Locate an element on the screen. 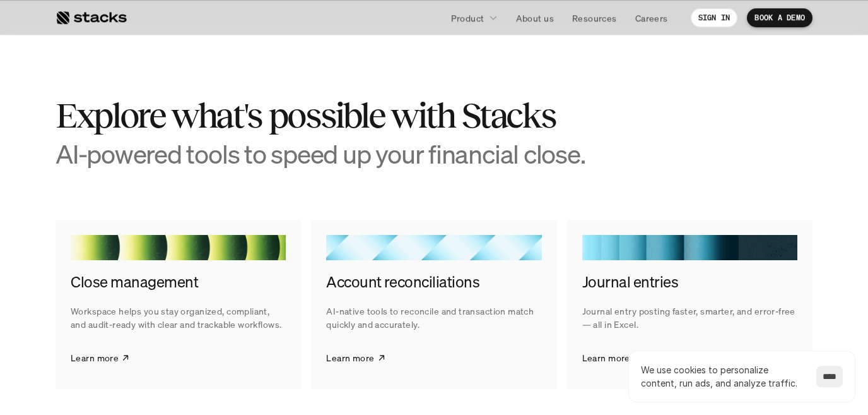 The height and width of the screenshot is (415, 868). p: Product is located at coordinates (468, 18).